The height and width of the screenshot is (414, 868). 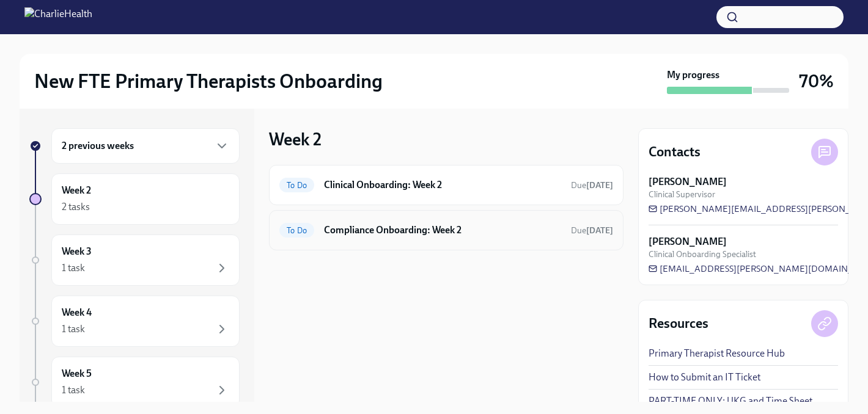 What do you see at coordinates (77, 252) in the screenshot?
I see `h6: Week 3` at bounding box center [77, 252].